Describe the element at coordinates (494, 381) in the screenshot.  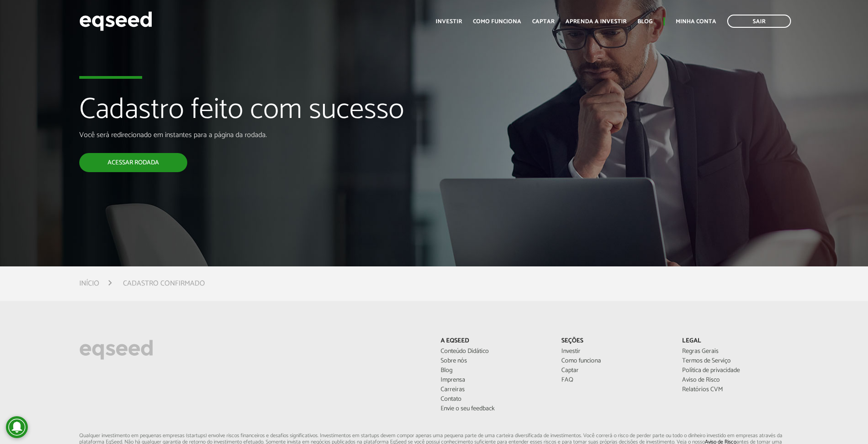
I see `a: Imprensa` at that location.